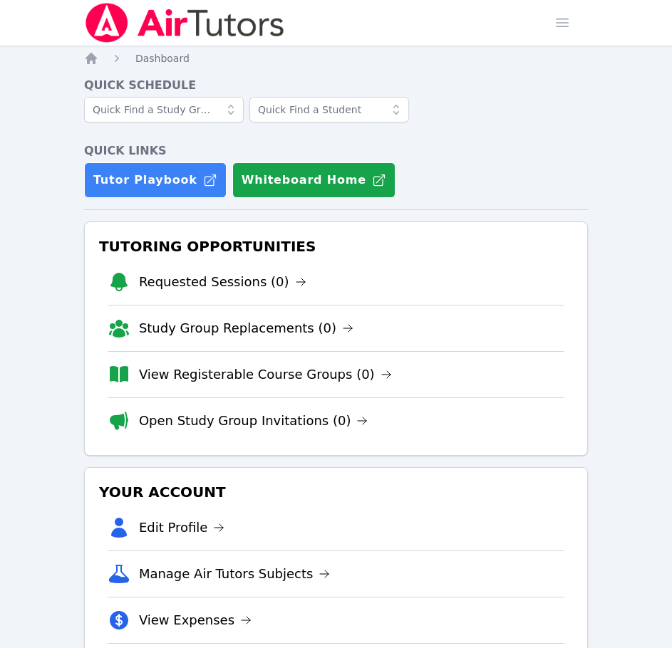 This screenshot has height=648, width=672. What do you see at coordinates (222, 282) in the screenshot?
I see `a: Requested Sessions (0)` at bounding box center [222, 282].